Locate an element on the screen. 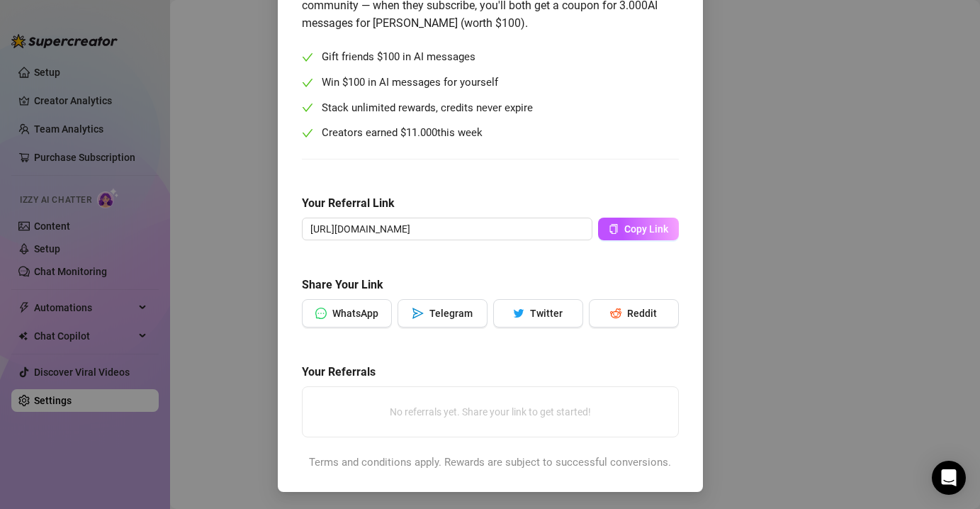  span: copy is located at coordinates (613, 229).